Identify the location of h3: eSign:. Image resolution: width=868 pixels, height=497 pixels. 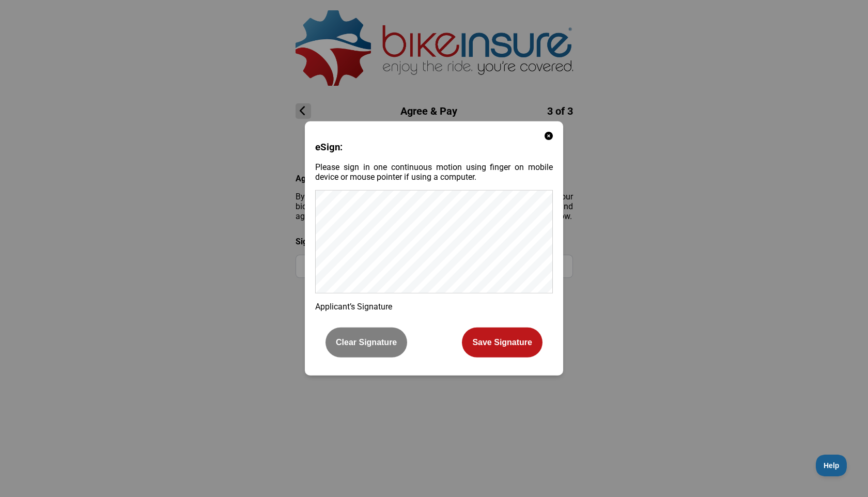
(434, 147).